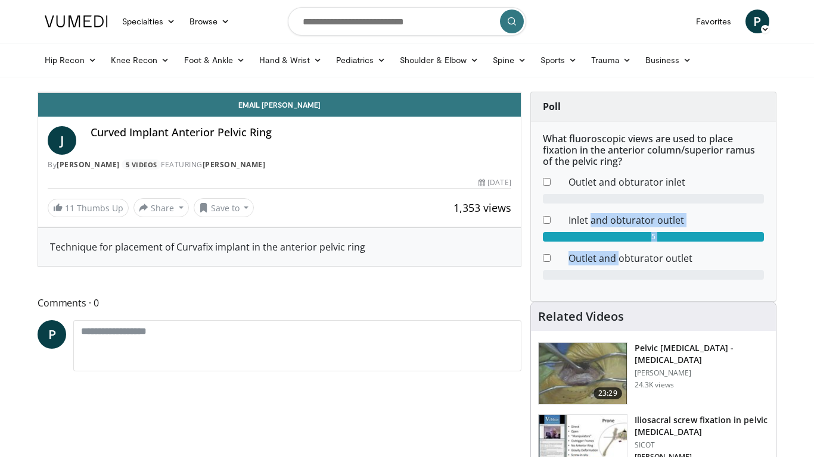 This screenshot has width=814, height=457. Describe the element at coordinates (224, 208) in the screenshot. I see `button: Save to` at that location.